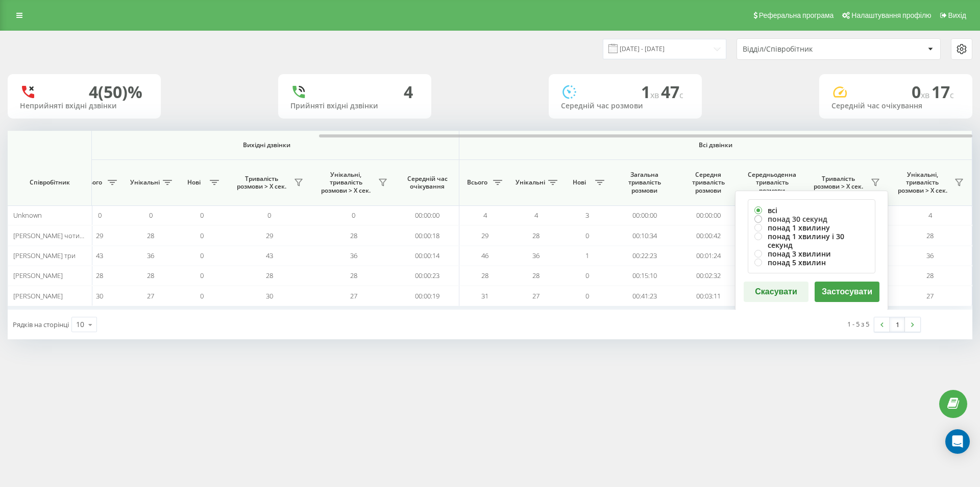 The height and width of the screenshot is (487, 980). What do you see at coordinates (708, 275) in the screenshot?
I see `td: 00:02:32` at bounding box center [708, 275].